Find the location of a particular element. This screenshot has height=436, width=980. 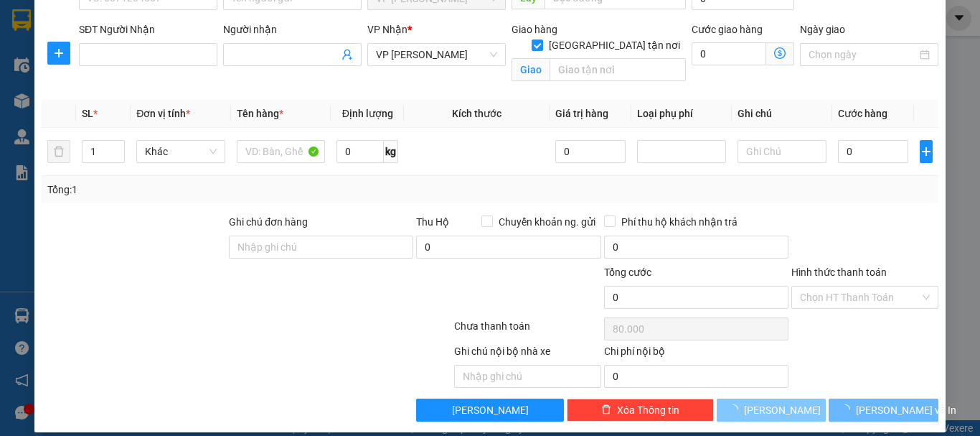

div: Tổng: 1 is located at coordinates (213, 190).